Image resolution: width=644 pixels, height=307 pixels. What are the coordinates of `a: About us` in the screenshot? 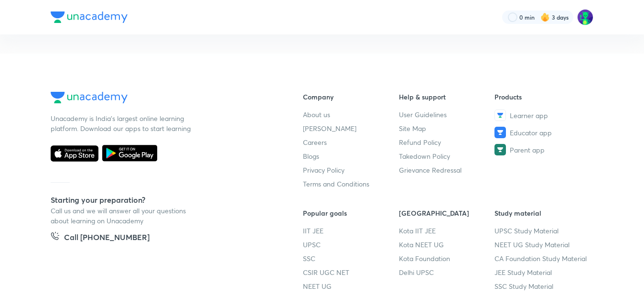 It's located at (351, 114).